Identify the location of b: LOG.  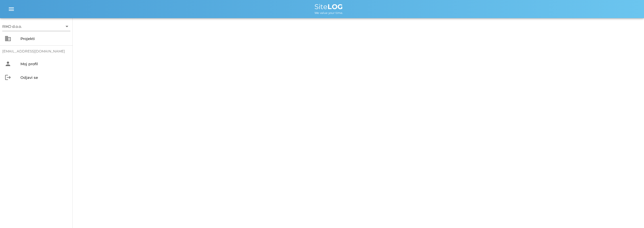
(335, 6).